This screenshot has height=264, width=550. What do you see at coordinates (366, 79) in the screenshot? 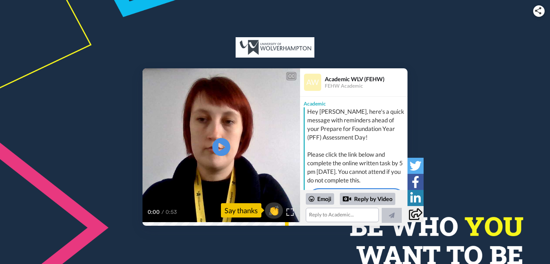
I see `div: Academic WLV (FEHW)` at bounding box center [366, 79].